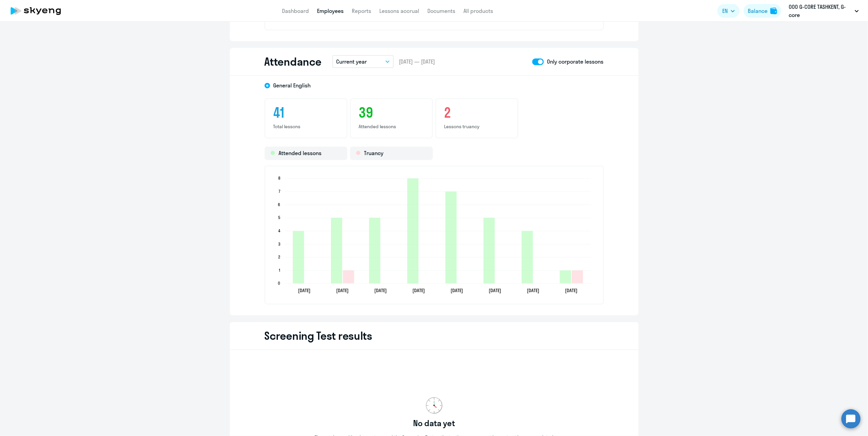 The image size is (868, 436). Describe the element at coordinates (336, 251) in the screenshot. I see `path: 2025-03-31T22:00:00.000Z Attended lessons 5` at that location.